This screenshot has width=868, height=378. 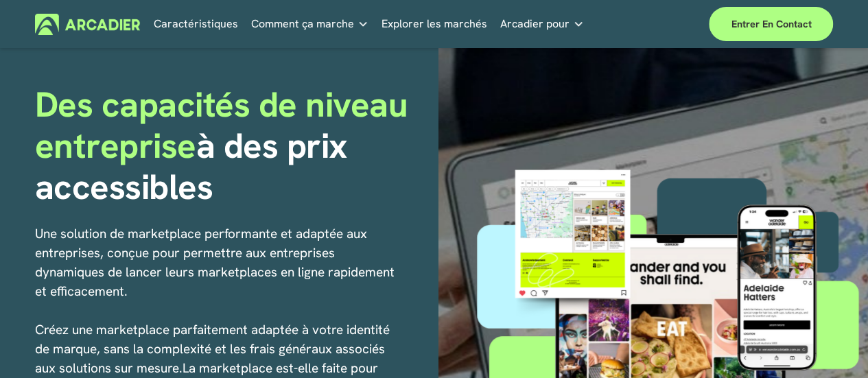 What do you see at coordinates (770, 24) in the screenshot?
I see `font: Entrer en contact` at bounding box center [770, 24].